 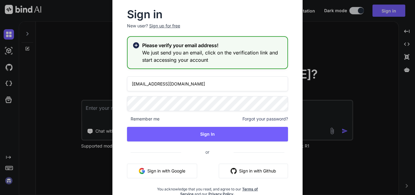 I want to click on p: New user?, so click(x=207, y=29).